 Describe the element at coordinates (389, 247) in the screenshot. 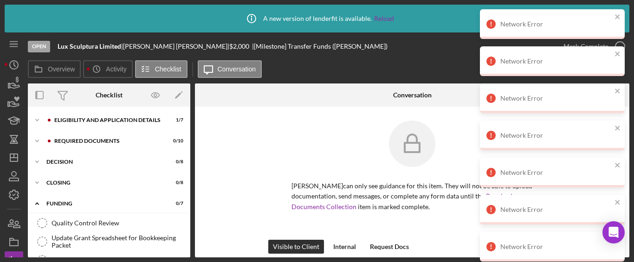

I see `div: Request Docs` at that location.